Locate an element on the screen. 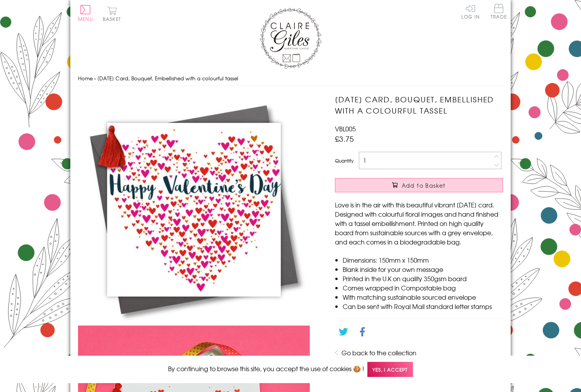 The width and height of the screenshot is (581, 392). a: Log In is located at coordinates (471, 11).